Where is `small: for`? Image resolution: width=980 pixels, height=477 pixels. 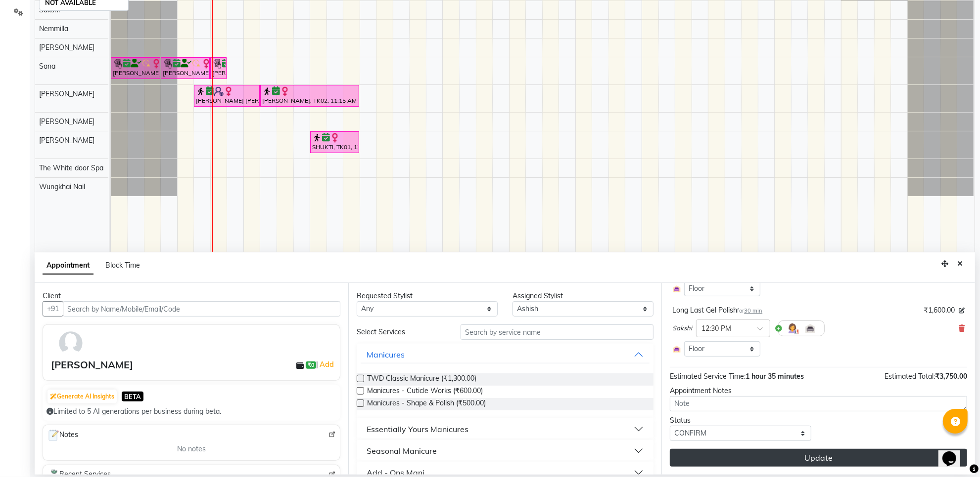
small: for is located at coordinates (749, 311).